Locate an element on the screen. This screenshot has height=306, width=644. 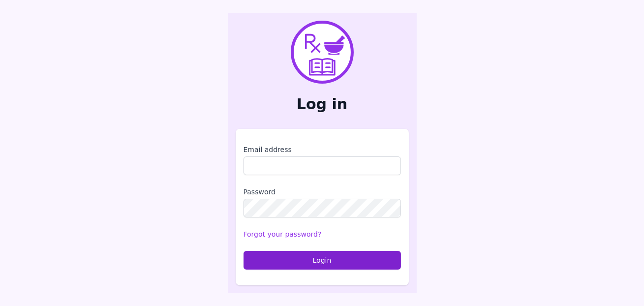
a: Forgot your password? is located at coordinates (283, 234).